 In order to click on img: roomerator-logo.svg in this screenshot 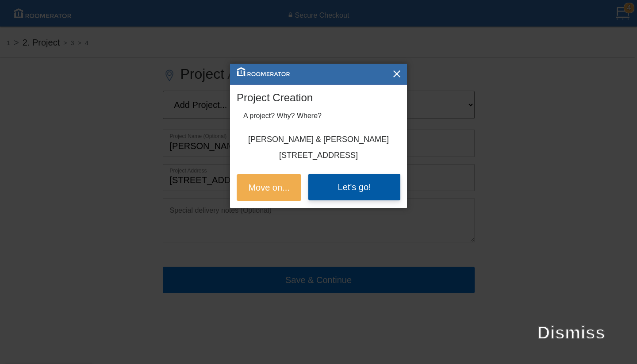, I will do `click(264, 72)`.